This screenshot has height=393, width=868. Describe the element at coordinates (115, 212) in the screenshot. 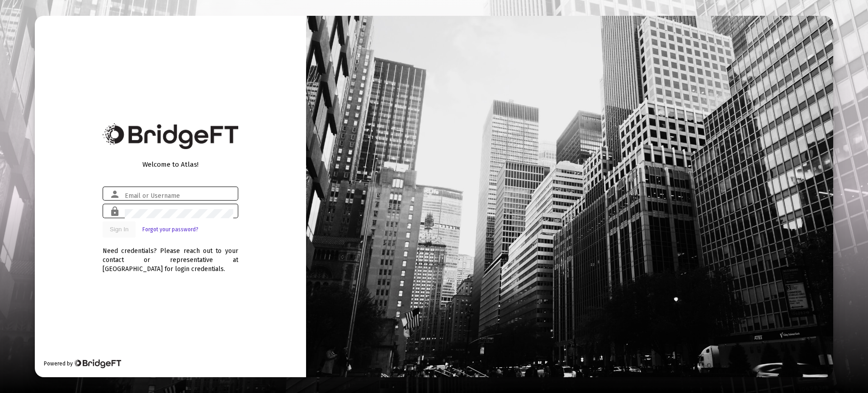

I see `mat-icon: lock` at that location.